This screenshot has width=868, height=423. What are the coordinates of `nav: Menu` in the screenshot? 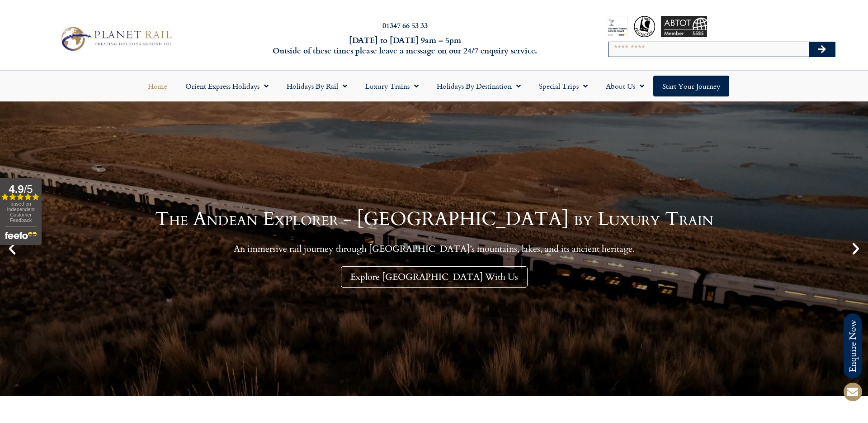 It's located at (434, 86).